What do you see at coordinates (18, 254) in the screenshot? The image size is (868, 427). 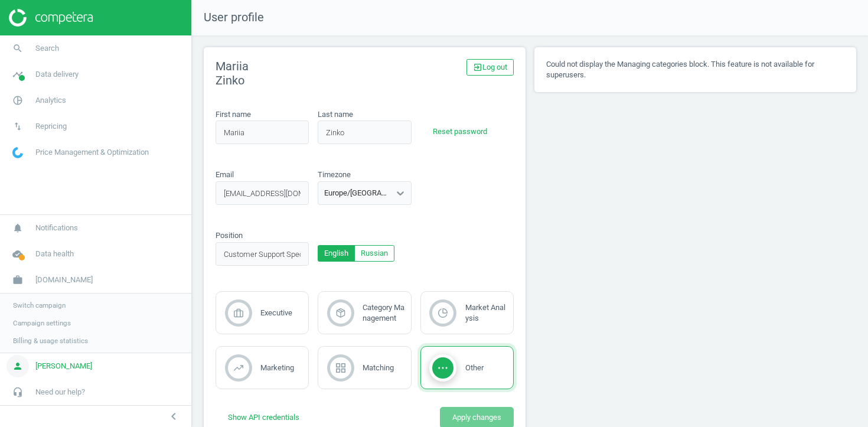 I see `i: cloud_done` at bounding box center [18, 254].